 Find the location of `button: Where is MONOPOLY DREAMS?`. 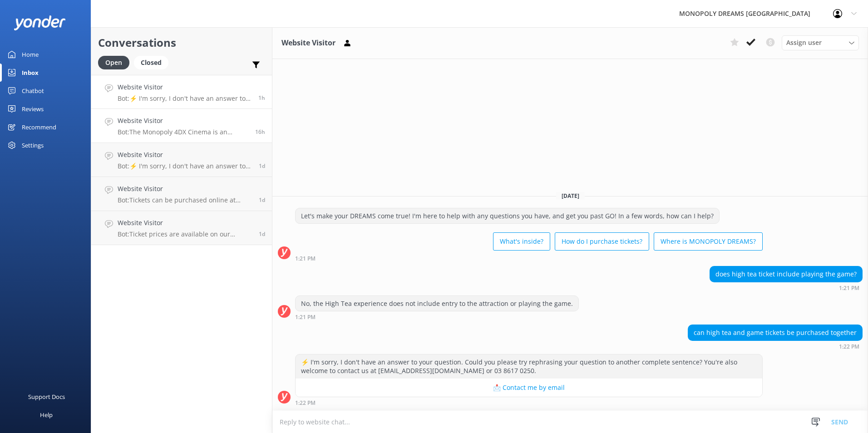

button: Where is MONOPOLY DREAMS? is located at coordinates (708, 241).